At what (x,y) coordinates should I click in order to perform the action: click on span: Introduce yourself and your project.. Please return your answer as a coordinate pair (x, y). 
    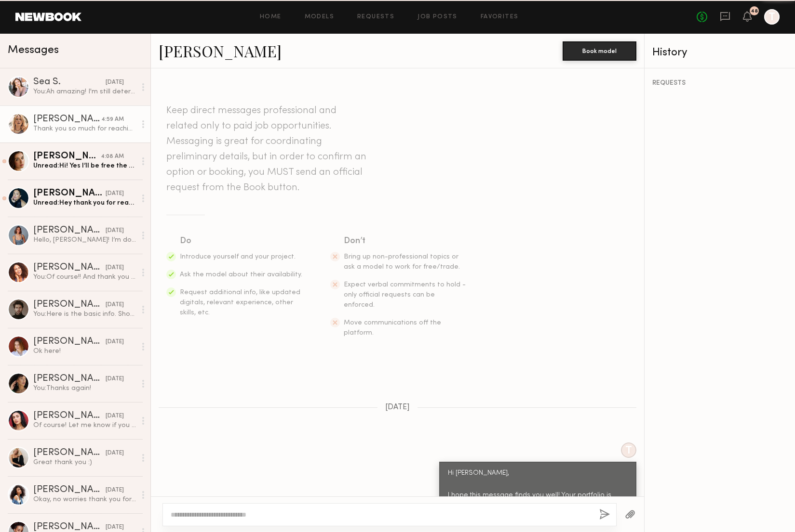
    Looking at the image, I should click on (238, 256).